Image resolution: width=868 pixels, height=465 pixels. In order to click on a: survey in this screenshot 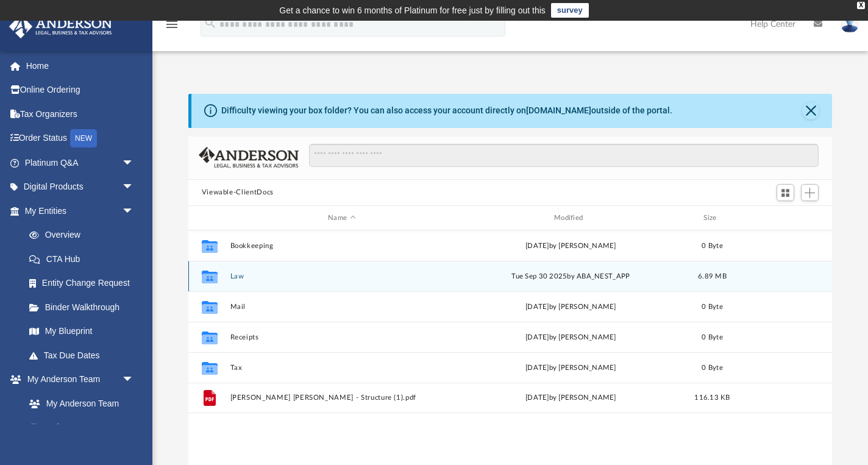, I will do `click(570, 10)`.